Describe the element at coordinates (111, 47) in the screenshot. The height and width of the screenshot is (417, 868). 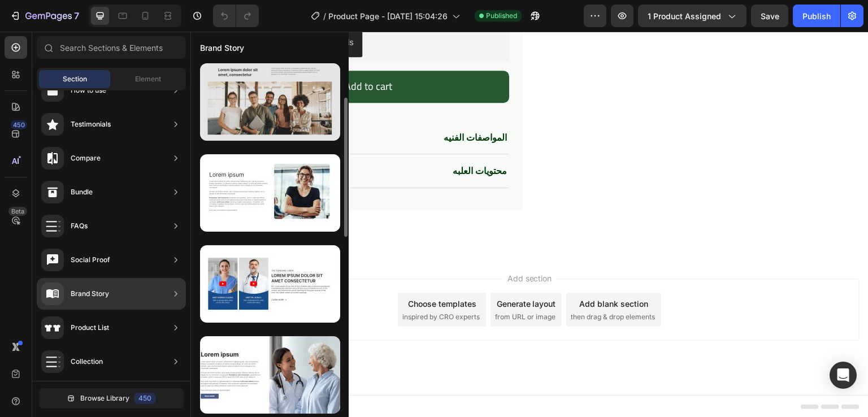
I see `input: Search Sections & Elements` at that location.